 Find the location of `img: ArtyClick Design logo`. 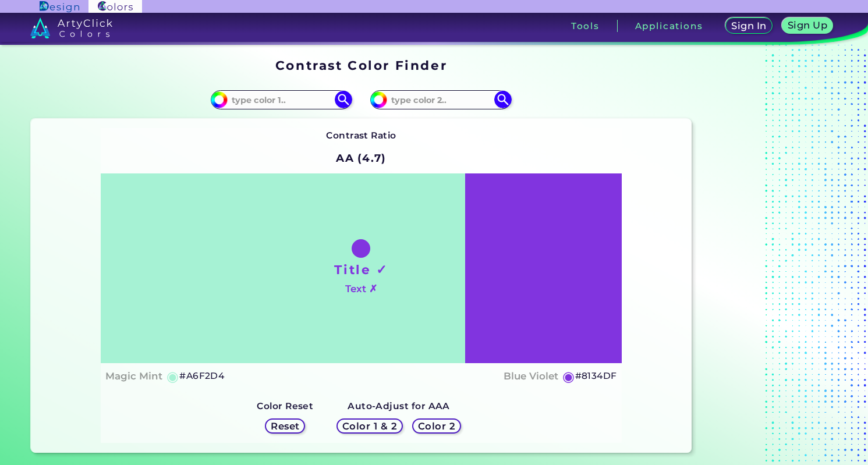

img: ArtyClick Design logo is located at coordinates (59, 7).